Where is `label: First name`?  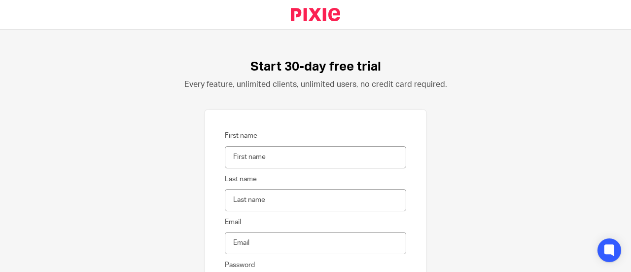 label: First name is located at coordinates (241, 136).